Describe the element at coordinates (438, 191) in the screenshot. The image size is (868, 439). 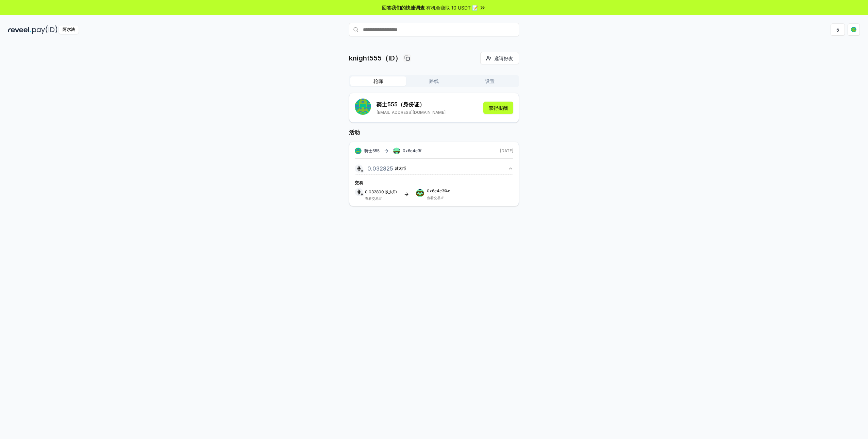
I see `span: 0x6c4e3f4c` at that location.